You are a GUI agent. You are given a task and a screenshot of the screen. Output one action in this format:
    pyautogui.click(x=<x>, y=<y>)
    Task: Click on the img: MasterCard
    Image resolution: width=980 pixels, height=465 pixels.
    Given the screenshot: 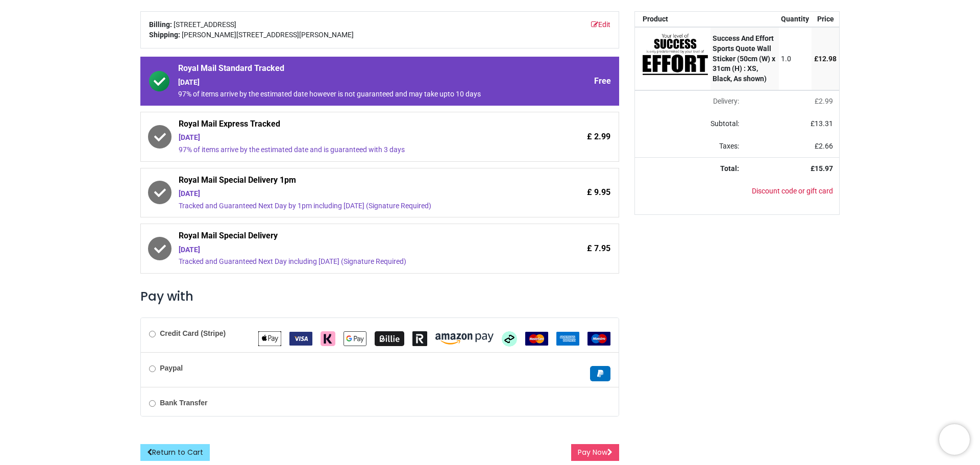 What is the action you would take?
    pyautogui.click(x=536, y=339)
    